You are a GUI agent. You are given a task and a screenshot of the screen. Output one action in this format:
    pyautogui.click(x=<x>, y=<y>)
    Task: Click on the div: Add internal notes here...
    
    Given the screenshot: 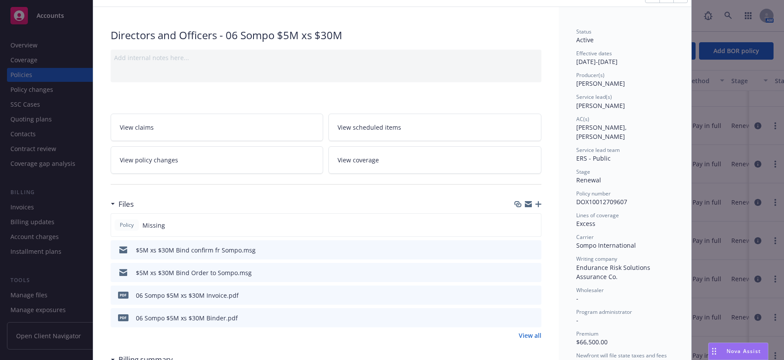 What is the action you would take?
    pyautogui.click(x=326, y=58)
    